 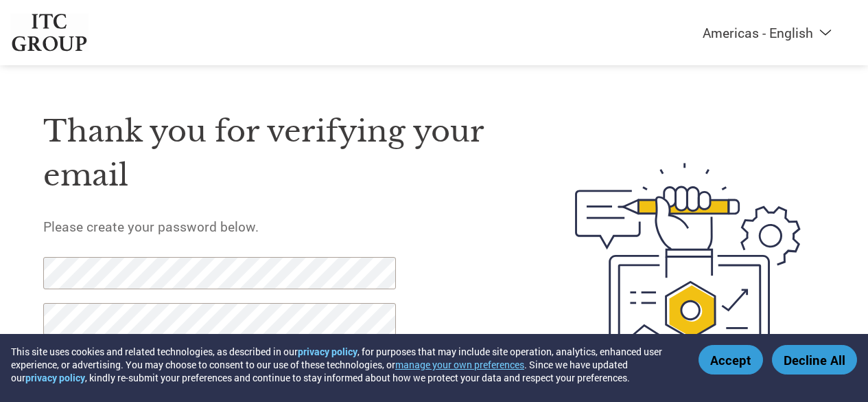 What do you see at coordinates (277, 154) in the screenshot?
I see `h1: Thank you for verifying your email` at bounding box center [277, 154].